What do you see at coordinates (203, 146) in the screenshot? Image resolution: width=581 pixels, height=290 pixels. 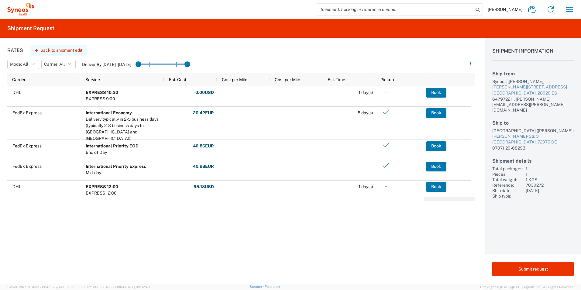 I see `button: 40.86EUR` at bounding box center [203, 146].